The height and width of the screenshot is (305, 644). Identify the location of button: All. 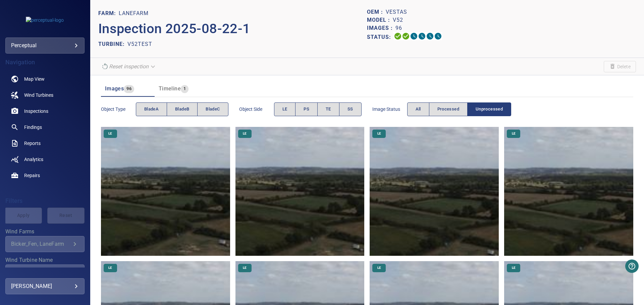
(418, 109).